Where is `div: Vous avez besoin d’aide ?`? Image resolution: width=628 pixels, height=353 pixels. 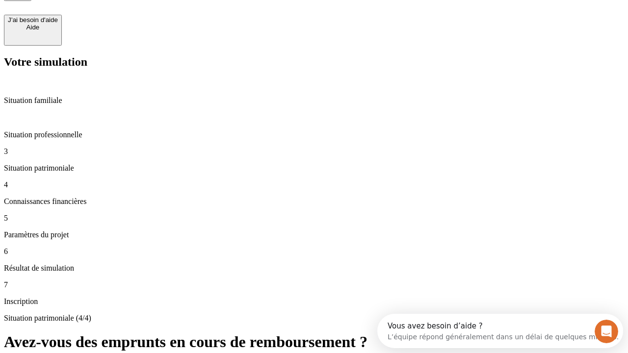
div: Vous avez besoin d’aide ? is located at coordinates (126, 12).